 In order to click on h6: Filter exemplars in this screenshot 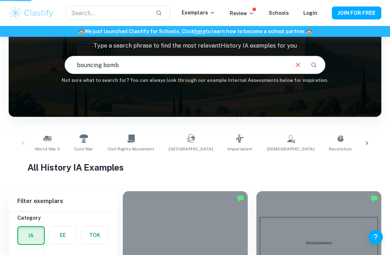, I will do `click(63, 201)`.